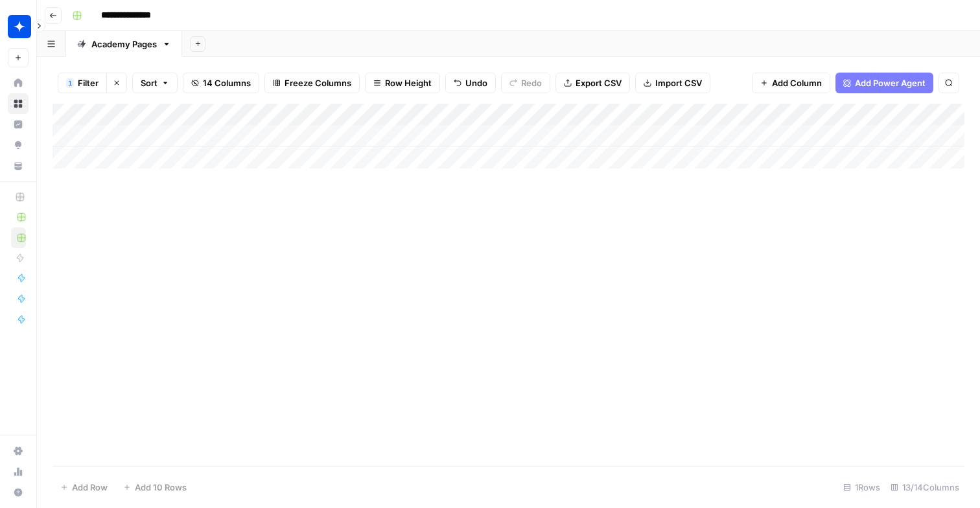 This screenshot has height=508, width=980. Describe the element at coordinates (18, 493) in the screenshot. I see `button: Help + Support` at that location.